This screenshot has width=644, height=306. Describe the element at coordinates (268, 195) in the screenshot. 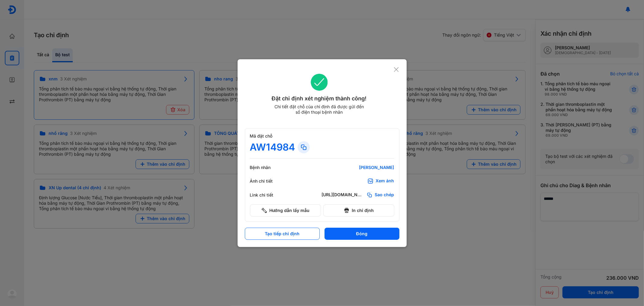

I see `div: Link chi tiết` at that location.